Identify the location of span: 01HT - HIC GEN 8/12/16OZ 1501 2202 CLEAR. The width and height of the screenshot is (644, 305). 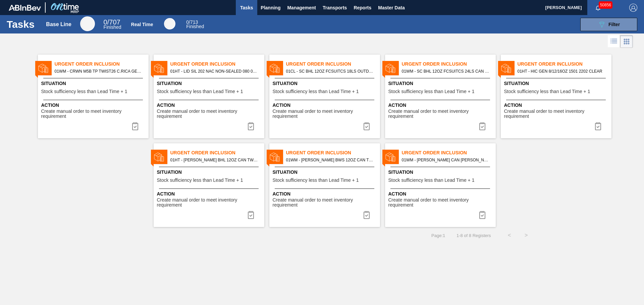
(562, 71).